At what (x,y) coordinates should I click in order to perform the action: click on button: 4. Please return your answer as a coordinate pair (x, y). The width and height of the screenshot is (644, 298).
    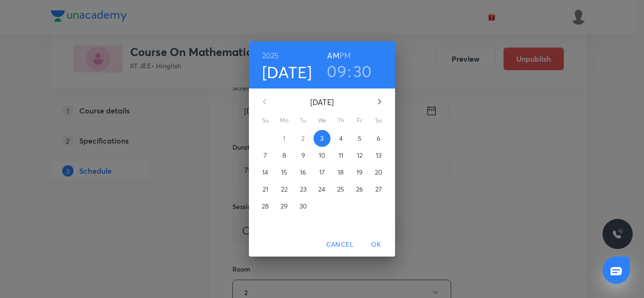
    Looking at the image, I should click on (341, 138).